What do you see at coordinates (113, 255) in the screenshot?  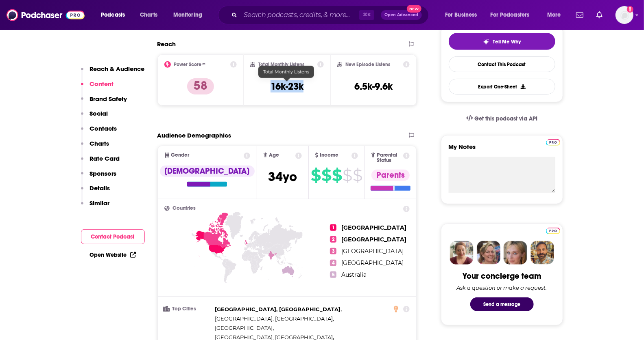 I see `a: Open Website` at bounding box center [113, 255].